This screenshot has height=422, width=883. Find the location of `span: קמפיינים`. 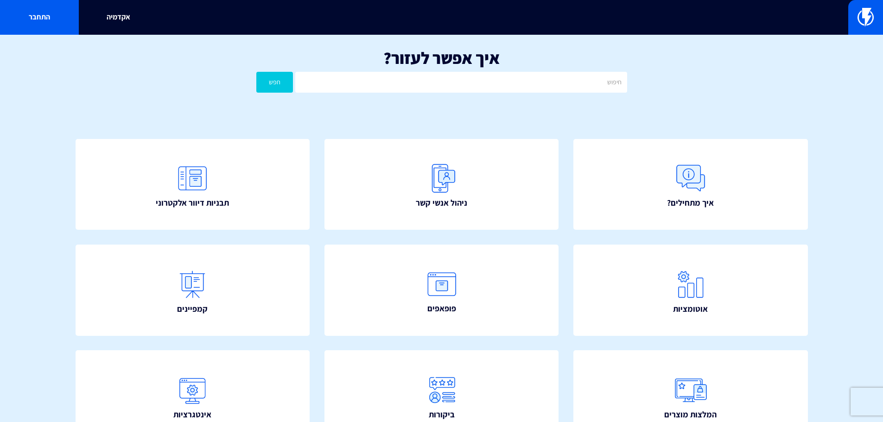

span: קמפיינים is located at coordinates (192, 309).